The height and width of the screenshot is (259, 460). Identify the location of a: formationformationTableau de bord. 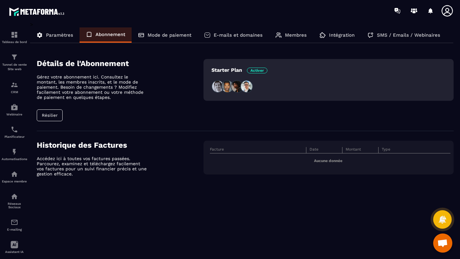
(14, 37).